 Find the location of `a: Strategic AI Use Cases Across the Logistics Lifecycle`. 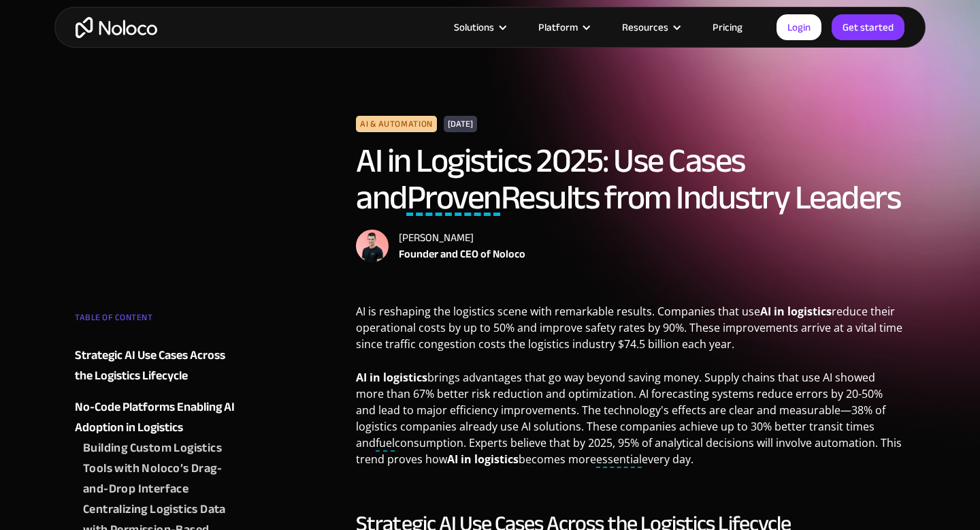

a: Strategic AI Use Cases Across the Logistics Lifecycle is located at coordinates (157, 366).